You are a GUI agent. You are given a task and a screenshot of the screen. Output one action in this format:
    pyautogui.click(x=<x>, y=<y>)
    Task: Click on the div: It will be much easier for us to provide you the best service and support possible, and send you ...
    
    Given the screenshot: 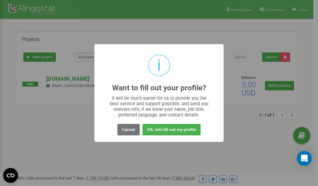 What is the action you would take?
    pyautogui.click(x=159, y=106)
    